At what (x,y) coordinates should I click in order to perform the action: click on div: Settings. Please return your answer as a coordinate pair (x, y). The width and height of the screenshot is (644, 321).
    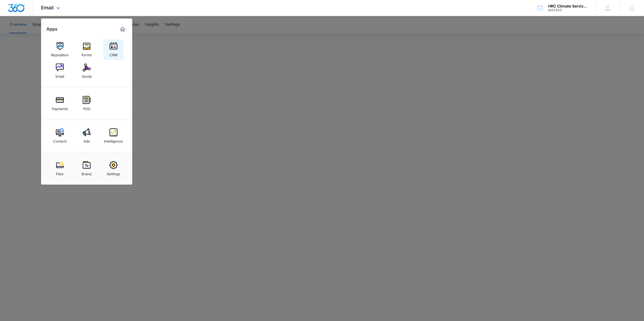
    Looking at the image, I should click on (113, 172).